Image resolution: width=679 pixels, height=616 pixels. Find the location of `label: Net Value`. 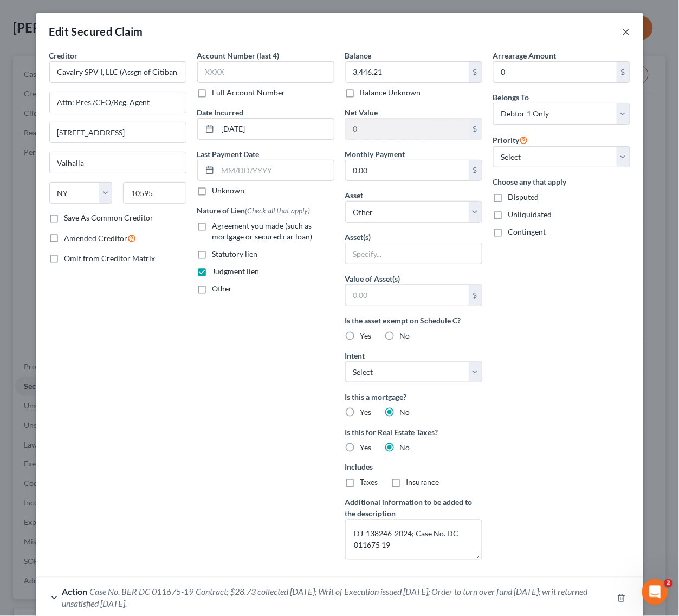

label: Net Value is located at coordinates (361, 112).